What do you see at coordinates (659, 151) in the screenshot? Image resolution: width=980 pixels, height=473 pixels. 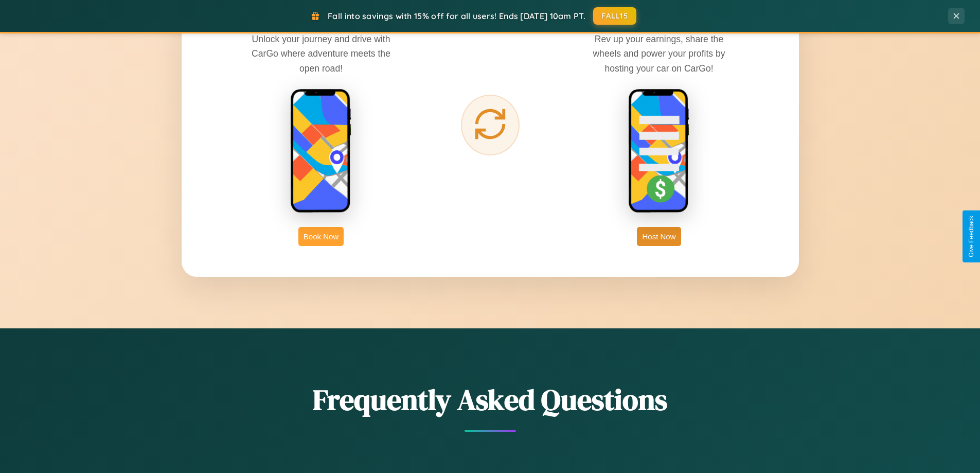 I see `img: host phone` at bounding box center [659, 151].